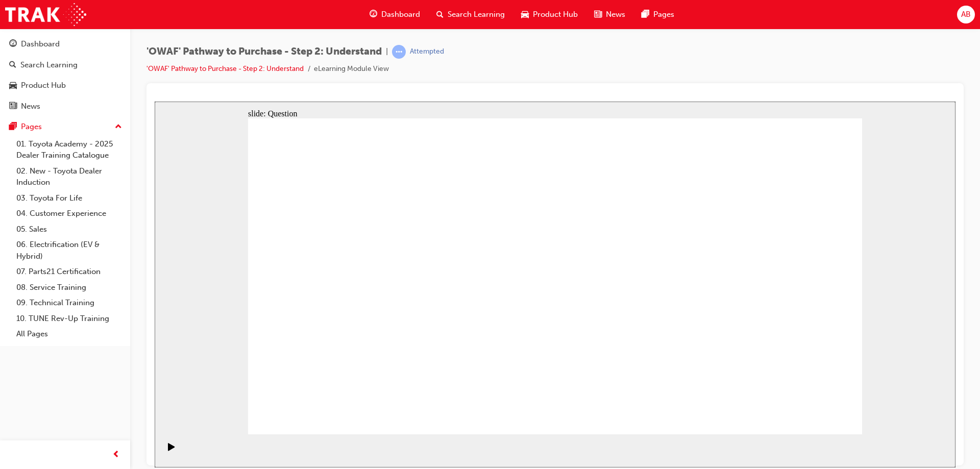 Image resolution: width=980 pixels, height=469 pixels. What do you see at coordinates (69, 334) in the screenshot?
I see `a: All Pages` at bounding box center [69, 334].